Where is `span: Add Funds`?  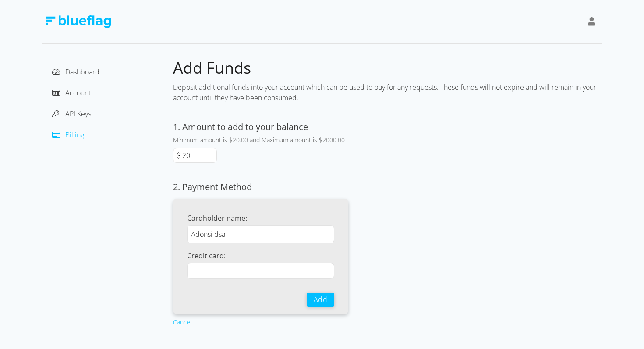
span: Add Funds is located at coordinates (212, 68).